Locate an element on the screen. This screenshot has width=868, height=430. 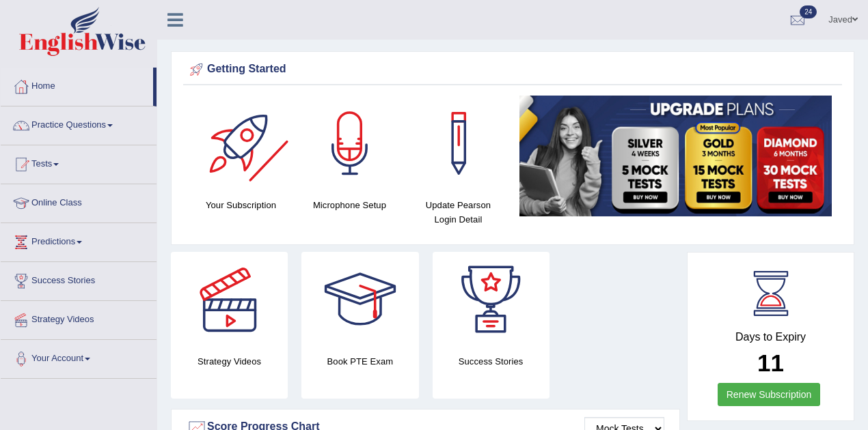
a: Practice Questions is located at coordinates (79, 123).